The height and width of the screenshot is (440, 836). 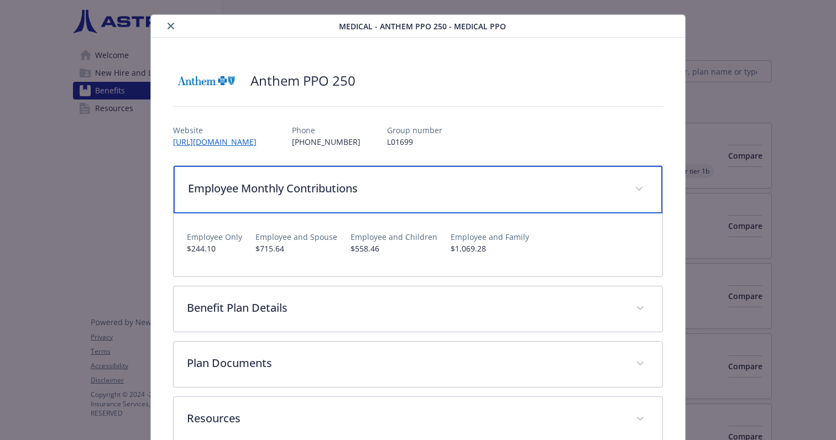 What do you see at coordinates (296, 237) in the screenshot?
I see `p: Employee and Spouse` at bounding box center [296, 237].